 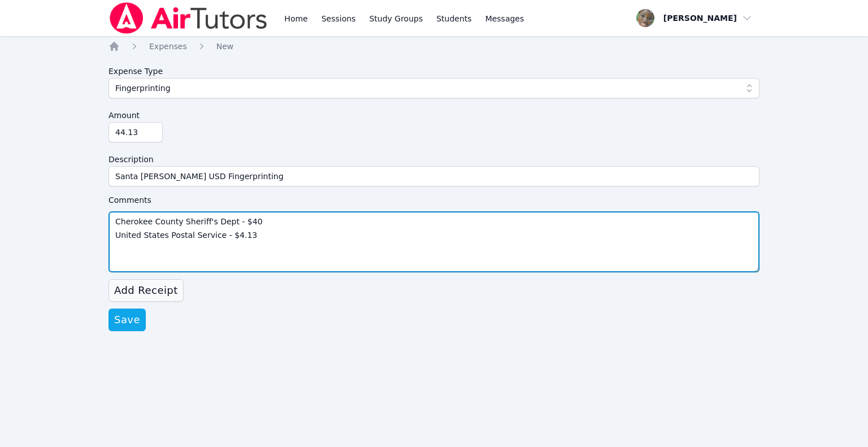 What do you see at coordinates (146, 290) in the screenshot?
I see `span: Add Receipt` at bounding box center [146, 290].